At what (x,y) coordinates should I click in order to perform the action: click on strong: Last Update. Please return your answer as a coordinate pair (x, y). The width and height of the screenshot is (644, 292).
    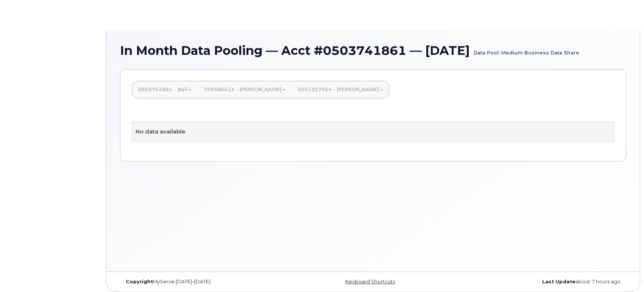
    Looking at the image, I should click on (559, 282).